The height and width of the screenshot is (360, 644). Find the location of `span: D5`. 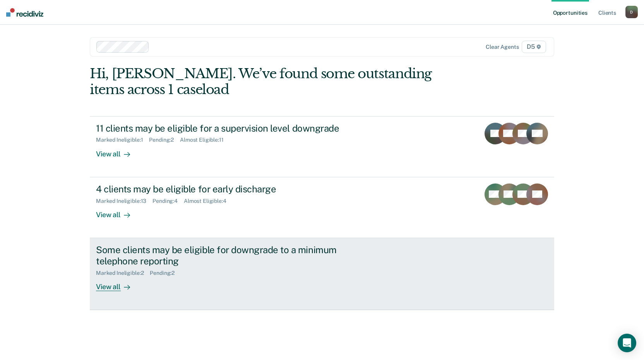

span: D5 is located at coordinates (534, 47).